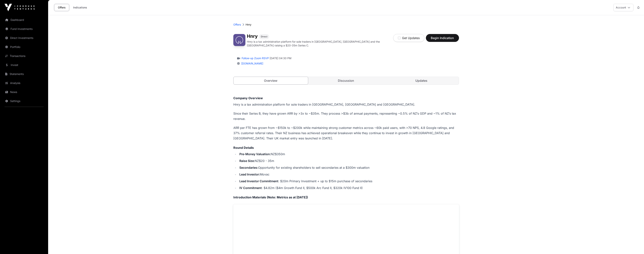  Describe the element at coordinates (255, 154) in the screenshot. I see `strong: Pre-Money Valuation:` at that location.